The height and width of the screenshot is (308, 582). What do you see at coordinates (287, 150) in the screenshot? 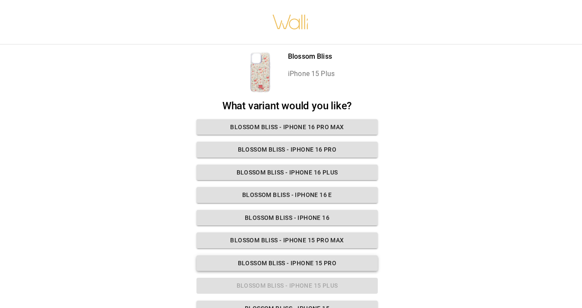
I see `button: Blossom Bliss - iPhone 16 Pro` at bounding box center [287, 150].